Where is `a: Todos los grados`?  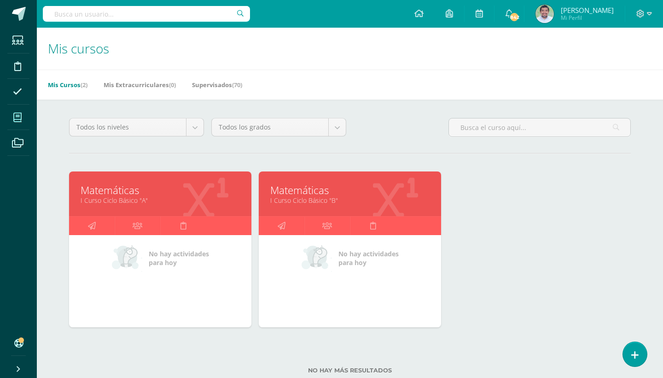 a: Todos los grados is located at coordinates (279, 127).